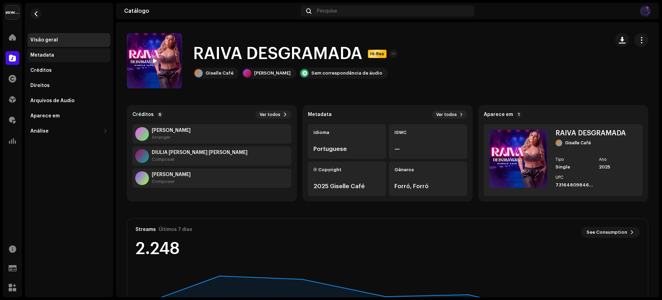 This screenshot has height=300, width=662. Describe the element at coordinates (69, 101) in the screenshot. I see `re-m-nav-item: Arquivos de Áudio` at that location.